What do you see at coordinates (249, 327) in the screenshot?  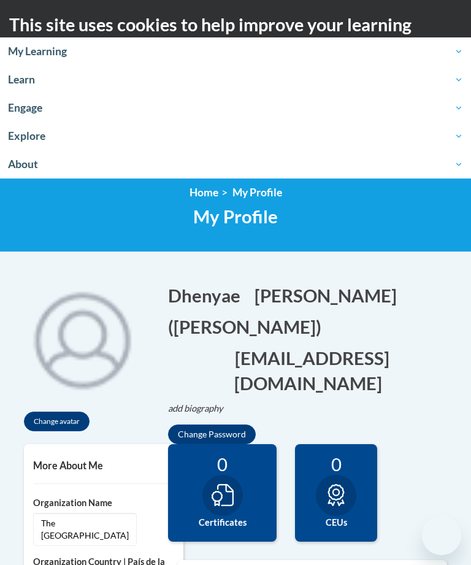 I see `button: Edit screen name` at bounding box center [249, 327].